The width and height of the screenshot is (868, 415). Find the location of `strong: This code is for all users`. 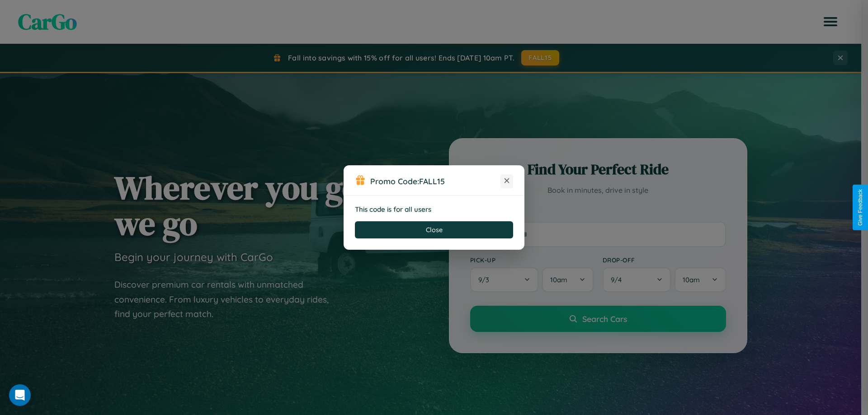

strong: This code is for all users is located at coordinates (393, 209).